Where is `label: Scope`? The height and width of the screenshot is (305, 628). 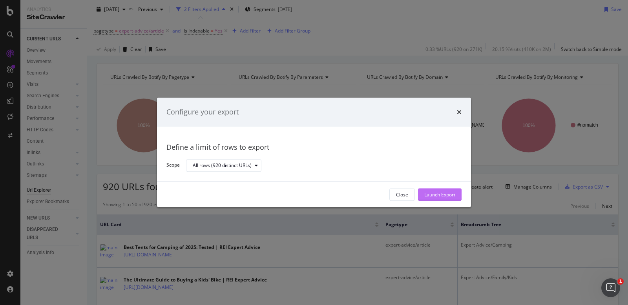 label: Scope is located at coordinates (173, 166).